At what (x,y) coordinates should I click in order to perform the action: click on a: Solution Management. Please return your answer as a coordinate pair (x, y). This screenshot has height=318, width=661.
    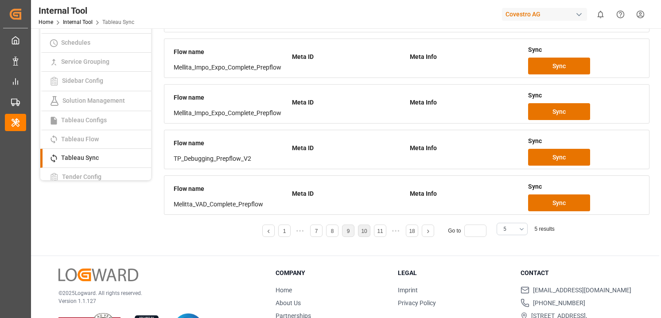
    Looking at the image, I should click on (96, 101).